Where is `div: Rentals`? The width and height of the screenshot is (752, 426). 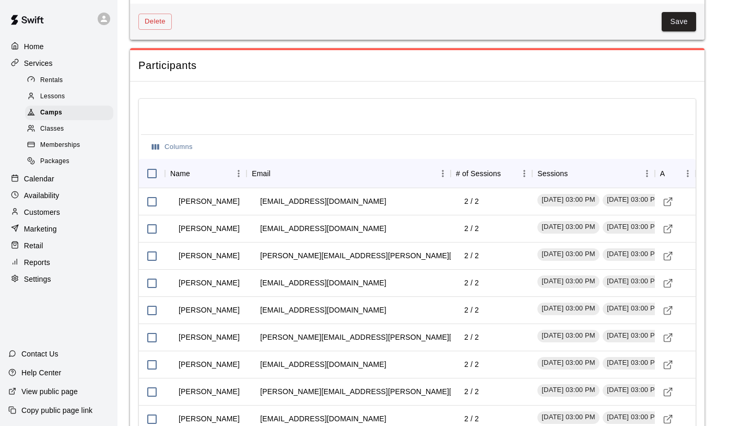 div: Rentals is located at coordinates (69, 80).